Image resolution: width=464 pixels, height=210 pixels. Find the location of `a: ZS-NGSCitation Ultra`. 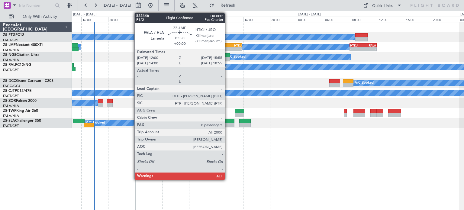

a: ZS-NGSCitation Ultra is located at coordinates (21, 55).